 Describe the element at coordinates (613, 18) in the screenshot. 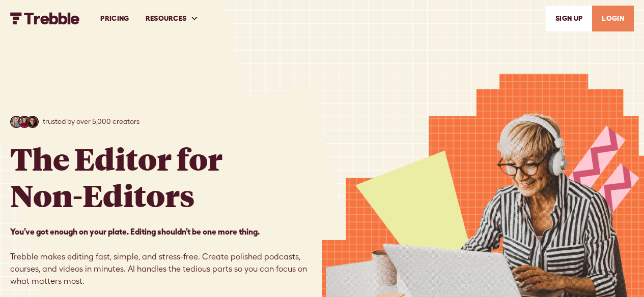

I see `a: LOGIN` at that location.